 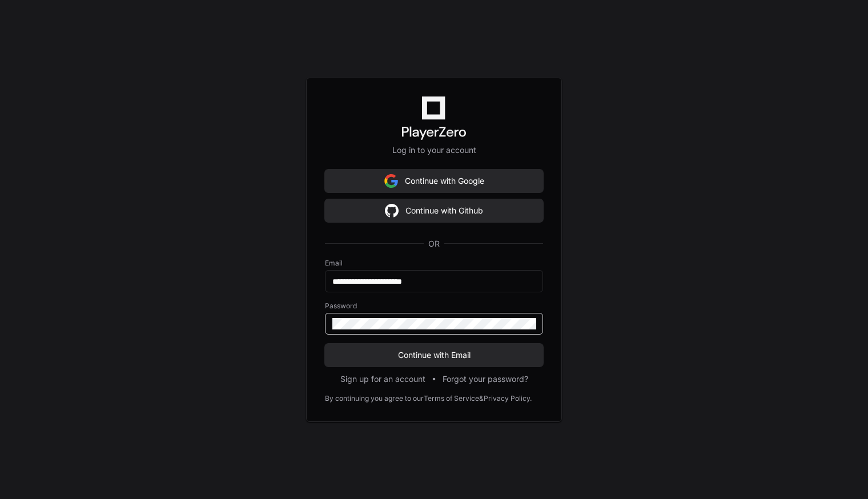 What do you see at coordinates (434, 263) in the screenshot?
I see `label: Email` at bounding box center [434, 263].